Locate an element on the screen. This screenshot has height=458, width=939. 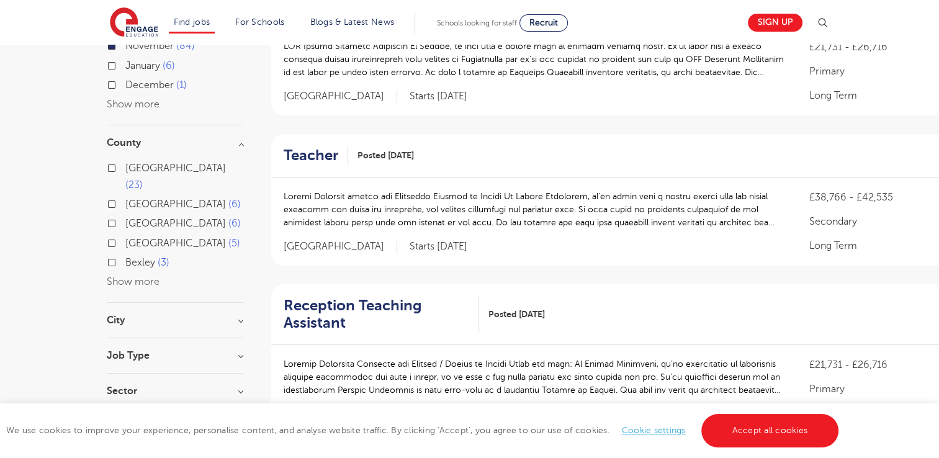
span: 84 is located at coordinates (186, 46).